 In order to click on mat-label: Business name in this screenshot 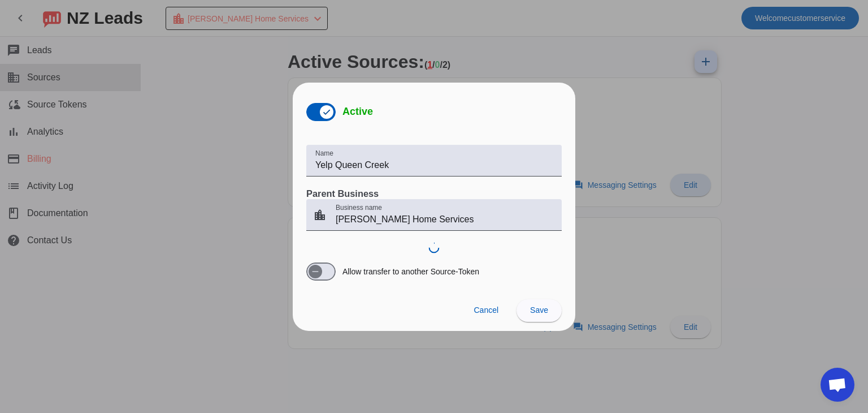, I will do `click(358, 207)`.